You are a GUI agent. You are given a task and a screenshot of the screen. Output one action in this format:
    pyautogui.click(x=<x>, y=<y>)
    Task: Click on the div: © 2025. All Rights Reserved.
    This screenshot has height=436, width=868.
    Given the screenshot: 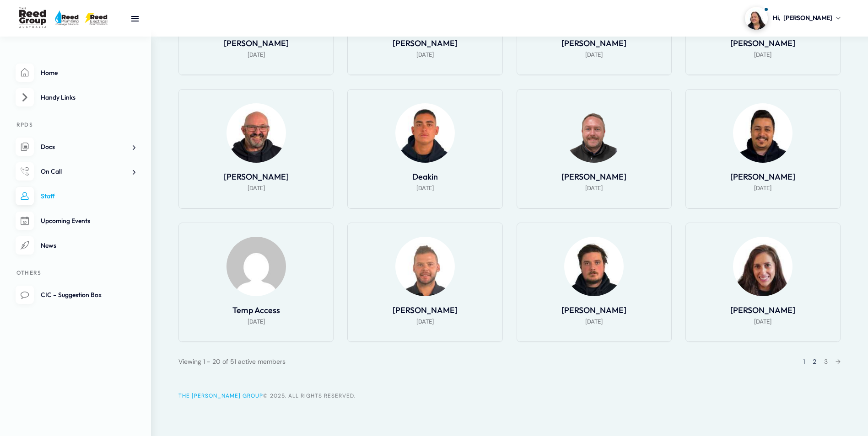 What is the action you would take?
    pyautogui.click(x=509, y=396)
    